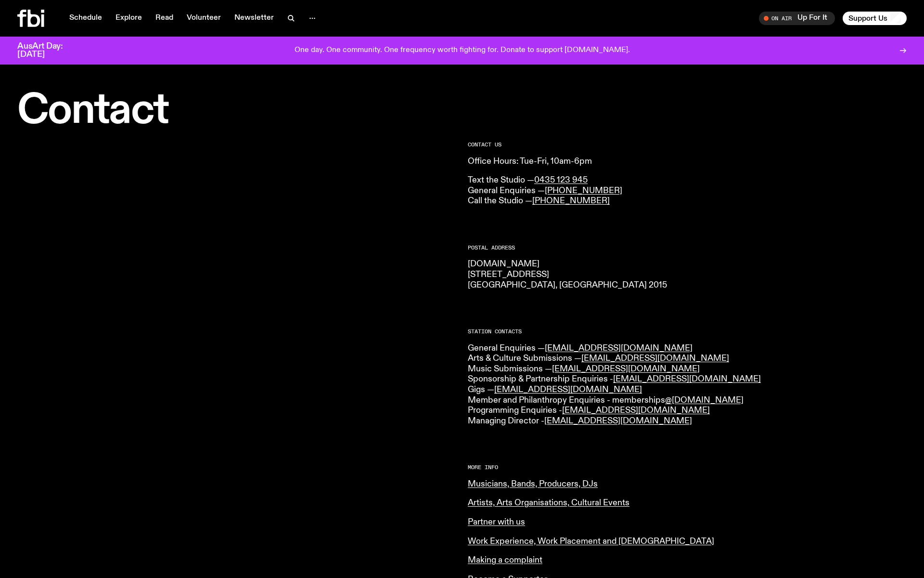 The height and width of the screenshot is (578, 924). Describe the element at coordinates (868, 18) in the screenshot. I see `span: Support Us` at that location.